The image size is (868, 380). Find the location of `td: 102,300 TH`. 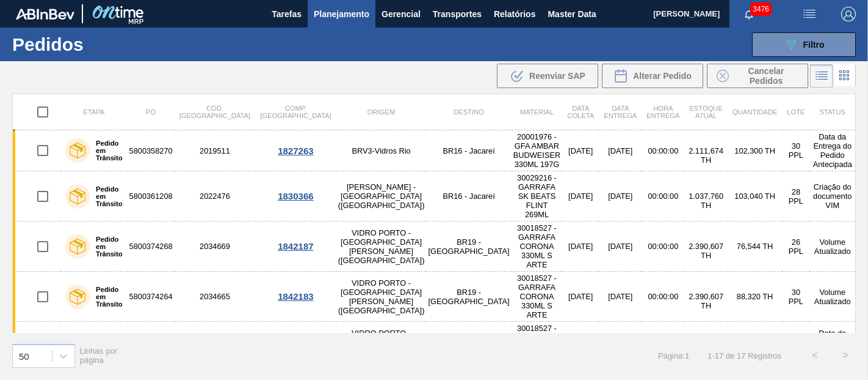

td: 102,300 TH is located at coordinates (755, 150).